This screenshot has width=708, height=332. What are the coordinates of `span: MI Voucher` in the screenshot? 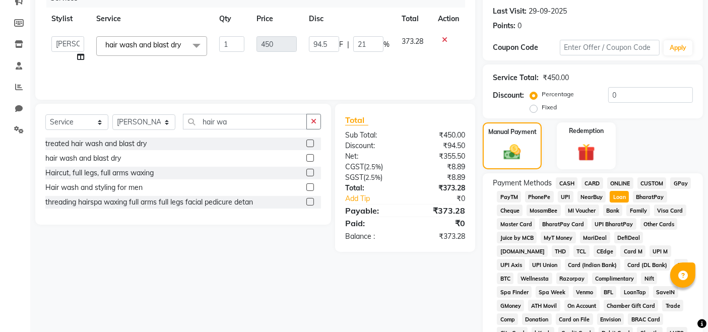 It's located at (582, 210).